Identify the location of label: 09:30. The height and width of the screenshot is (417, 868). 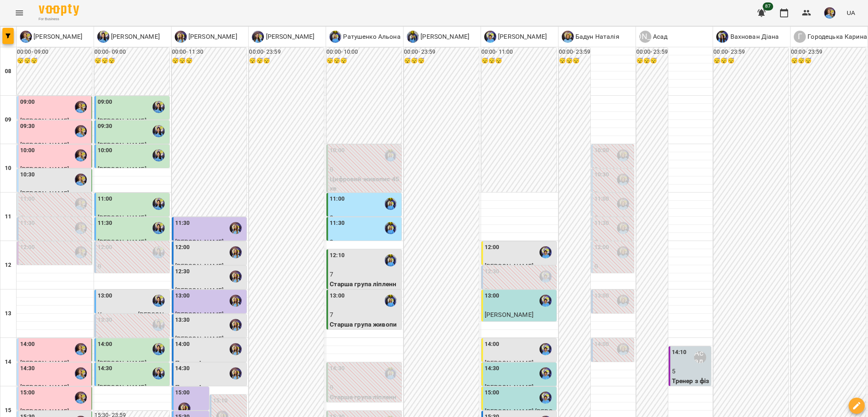
(105, 126).